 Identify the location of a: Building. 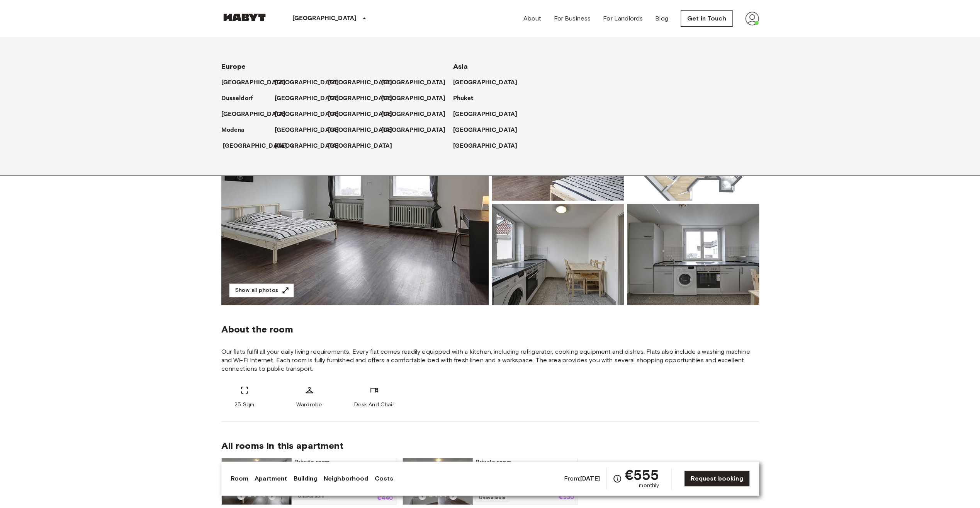
(306, 479).